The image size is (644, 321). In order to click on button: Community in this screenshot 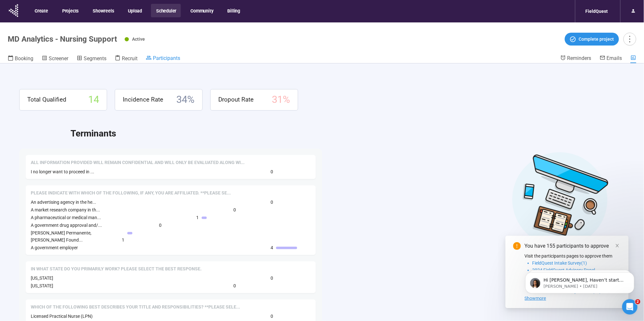, I will do `click(201, 10)`.